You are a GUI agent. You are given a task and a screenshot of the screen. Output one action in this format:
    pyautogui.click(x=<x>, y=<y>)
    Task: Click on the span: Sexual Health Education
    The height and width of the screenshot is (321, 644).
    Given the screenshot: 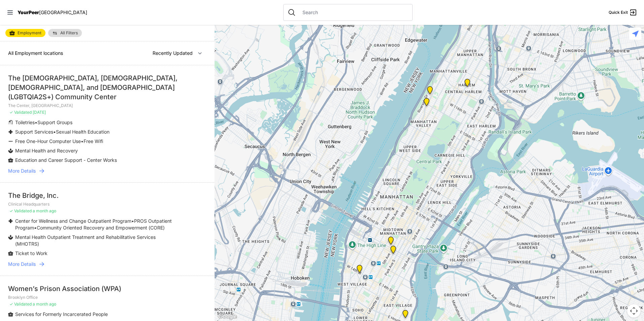 What is the action you would take?
    pyautogui.click(x=83, y=131)
    